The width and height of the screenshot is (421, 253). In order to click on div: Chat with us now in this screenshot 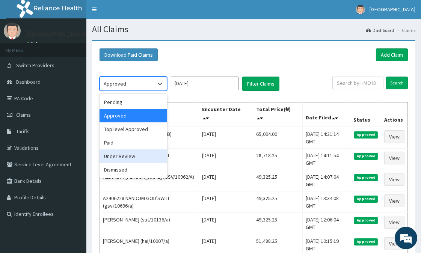, I will do `click(83, 47)`.